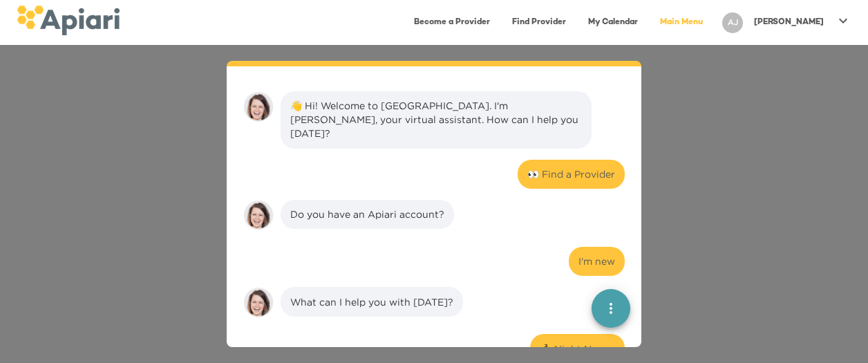  What do you see at coordinates (596, 261) in the screenshot?
I see `div: I'm new` at bounding box center [596, 261].